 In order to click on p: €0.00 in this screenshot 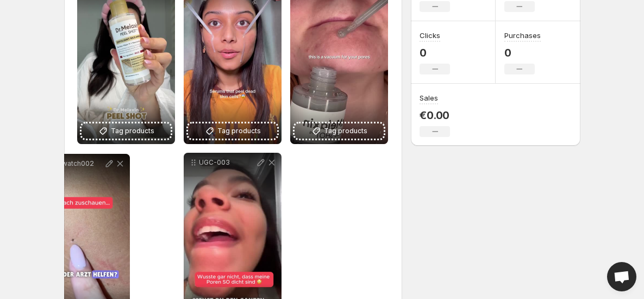, I will do `click(435, 115)`.